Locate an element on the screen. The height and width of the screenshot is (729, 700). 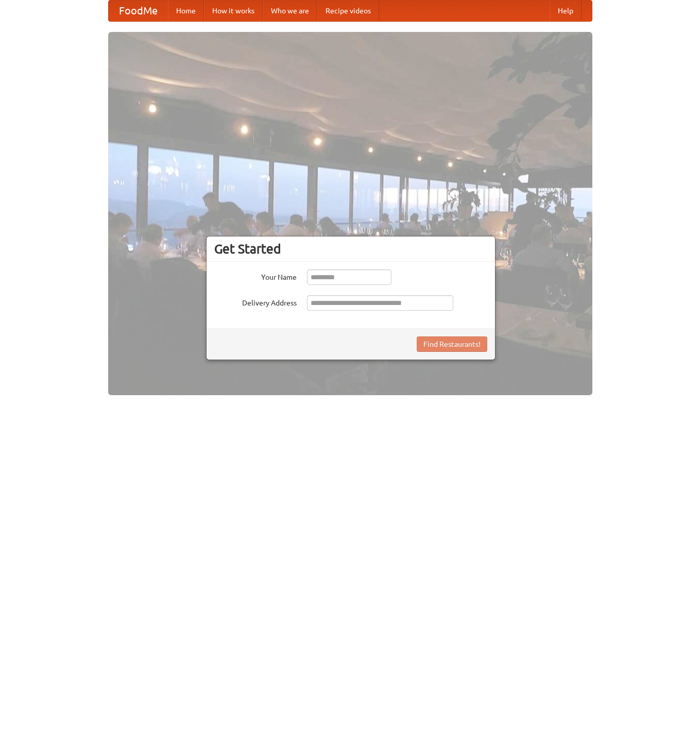
label: Delivery Address is located at coordinates (256, 301).